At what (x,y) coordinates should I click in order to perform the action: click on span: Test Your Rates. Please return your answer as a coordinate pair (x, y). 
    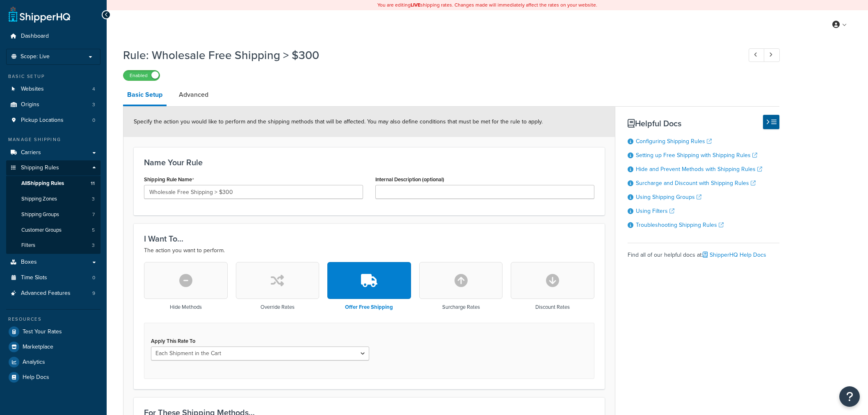
    Looking at the image, I should click on (42, 332).